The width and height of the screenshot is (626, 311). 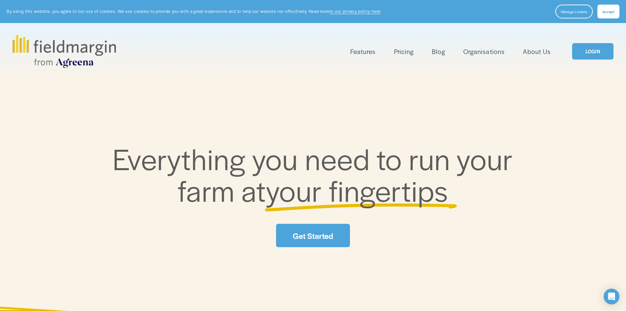 What do you see at coordinates (357, 189) in the screenshot?
I see `span: your fingertips` at bounding box center [357, 189].